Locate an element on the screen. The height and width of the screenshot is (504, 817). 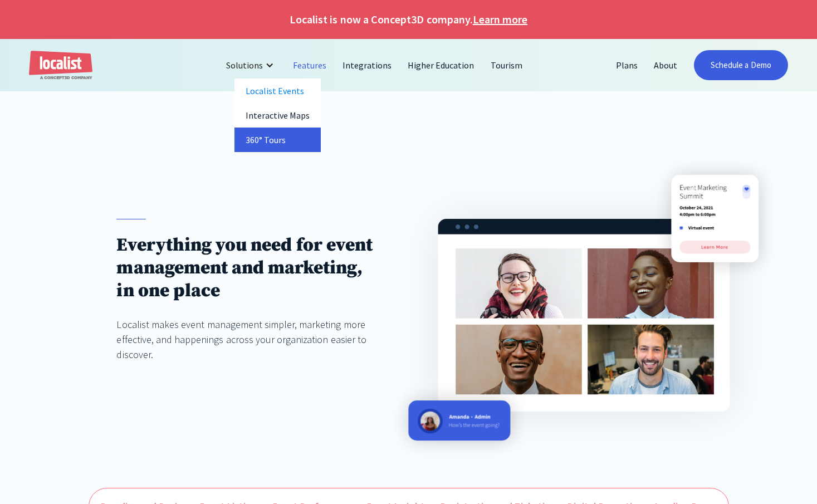
a: About is located at coordinates (665, 65).